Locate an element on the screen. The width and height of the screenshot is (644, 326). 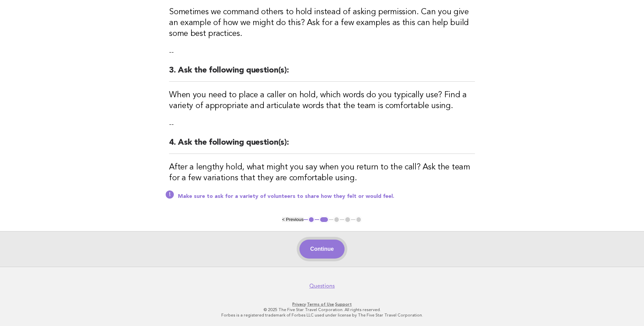
a: Terms of Use is located at coordinates (321, 304).